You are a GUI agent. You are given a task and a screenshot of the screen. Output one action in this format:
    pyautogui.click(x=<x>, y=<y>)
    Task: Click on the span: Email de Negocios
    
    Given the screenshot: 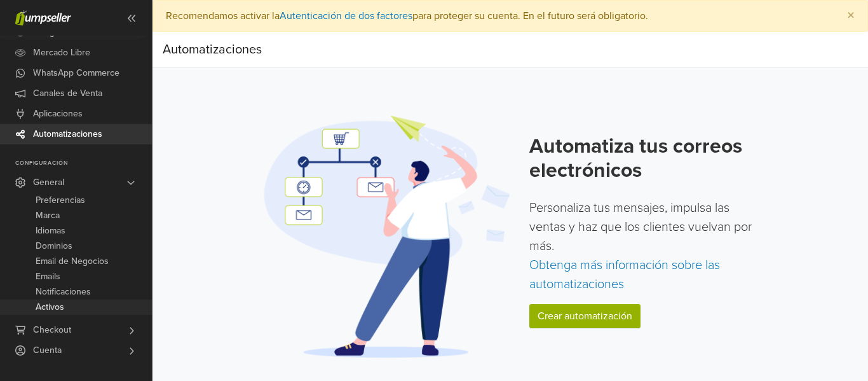 What is the action you would take?
    pyautogui.click(x=72, y=261)
    